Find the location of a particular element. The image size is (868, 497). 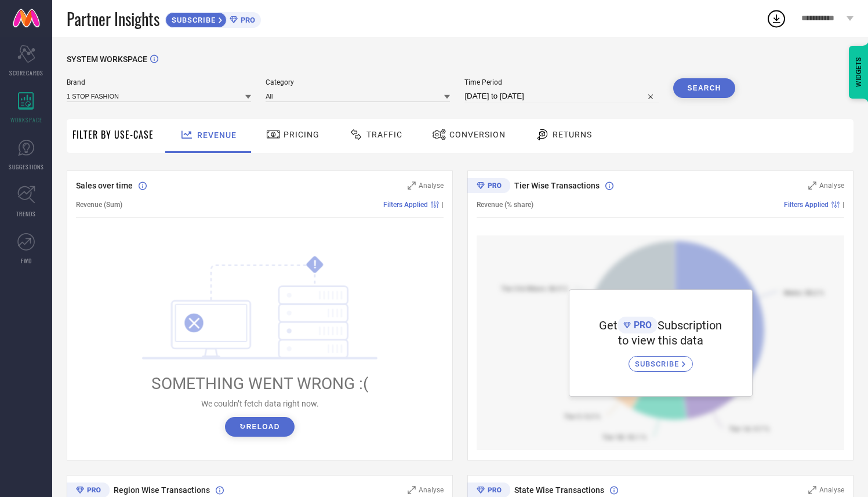

span: Region Wise Transactions is located at coordinates (162, 490).